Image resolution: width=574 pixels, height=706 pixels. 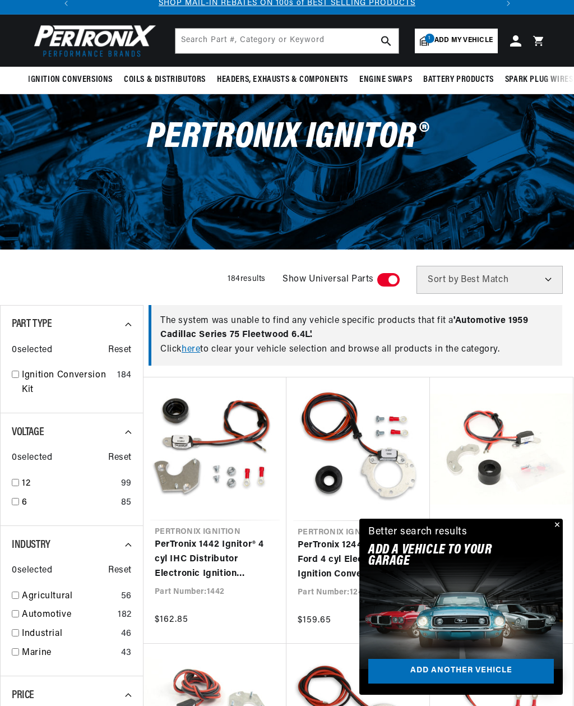 I want to click on summary: Headers, Exhausts & Components, so click(x=283, y=80).